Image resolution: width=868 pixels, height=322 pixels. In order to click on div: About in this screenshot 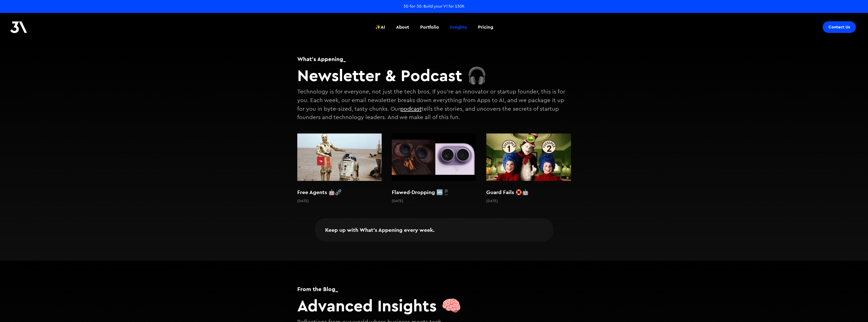, I will do `click(403, 27)`.